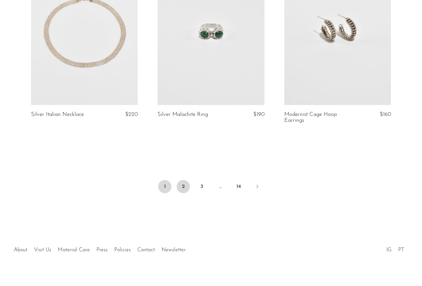 This screenshot has height=286, width=422. Describe the element at coordinates (102, 250) in the screenshot. I see `a: Press` at that location.